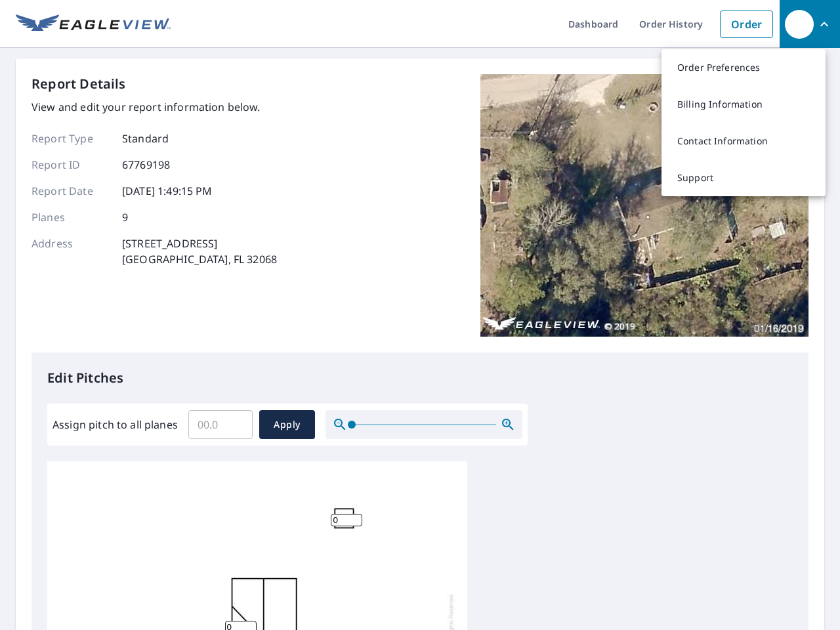 The image size is (840, 630). Describe the element at coordinates (645, 206) in the screenshot. I see `img: Top image` at that location.